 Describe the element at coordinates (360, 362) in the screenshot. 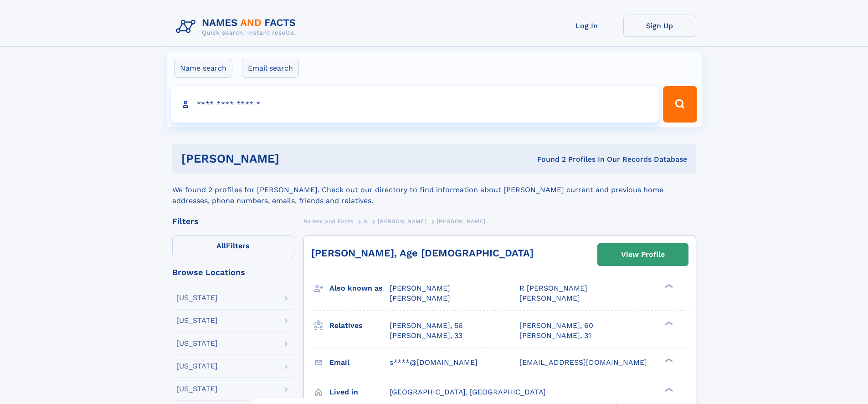

I see `h3: Email` at that location.